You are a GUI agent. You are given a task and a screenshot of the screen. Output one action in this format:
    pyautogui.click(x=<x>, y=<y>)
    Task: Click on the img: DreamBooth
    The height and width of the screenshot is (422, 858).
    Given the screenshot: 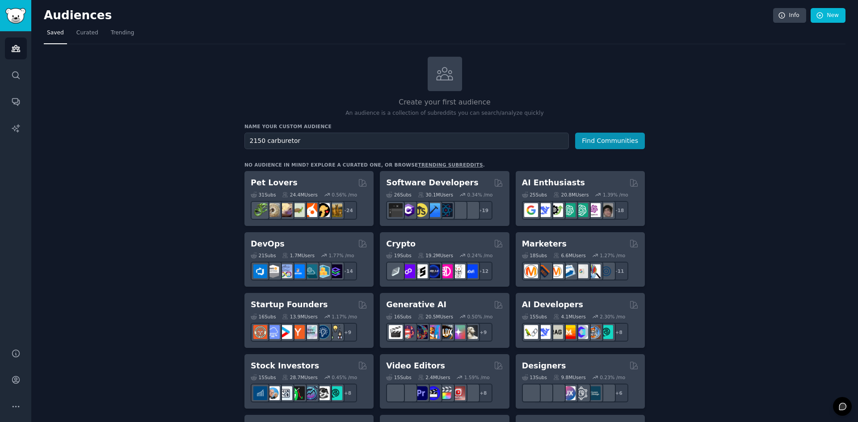 What is the action you would take?
    pyautogui.click(x=471, y=332)
    